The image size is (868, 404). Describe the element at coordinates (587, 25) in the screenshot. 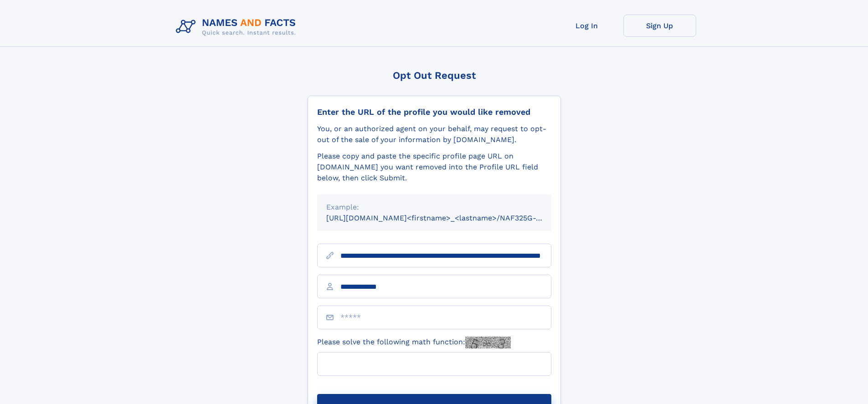

I see `a: Log In` at that location.